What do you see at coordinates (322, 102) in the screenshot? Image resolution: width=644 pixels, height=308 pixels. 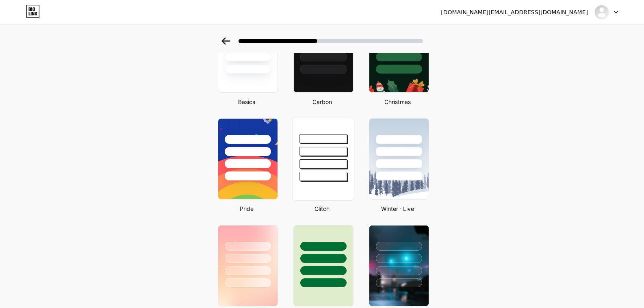 I see `div: Carbon` at bounding box center [322, 102].